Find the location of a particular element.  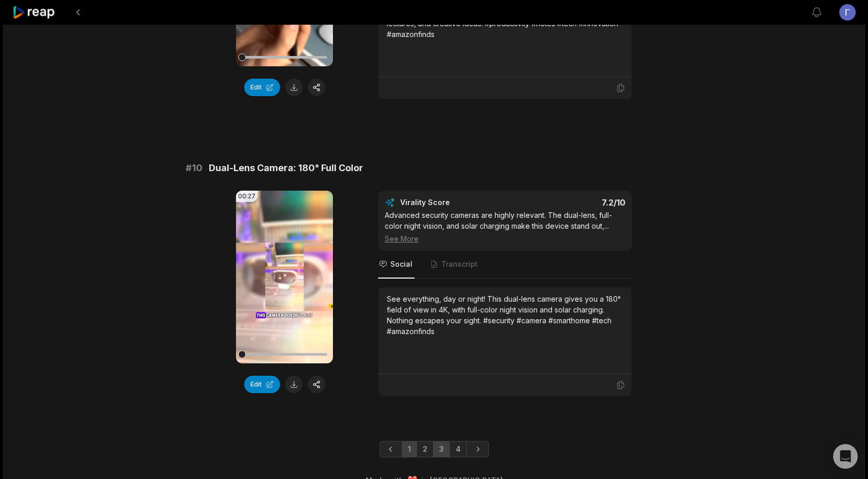

div: Open Intercom Messenger is located at coordinates (846, 456).